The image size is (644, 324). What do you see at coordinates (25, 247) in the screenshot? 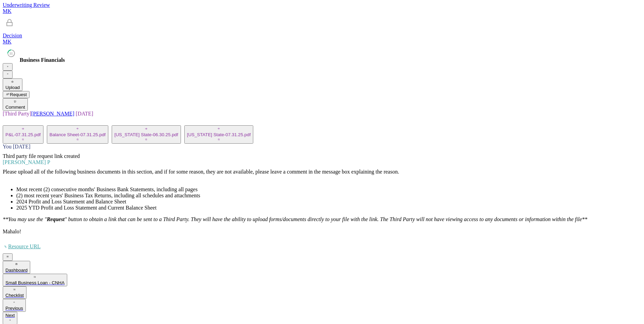
I see `div: Resource URL` at bounding box center [25, 247].